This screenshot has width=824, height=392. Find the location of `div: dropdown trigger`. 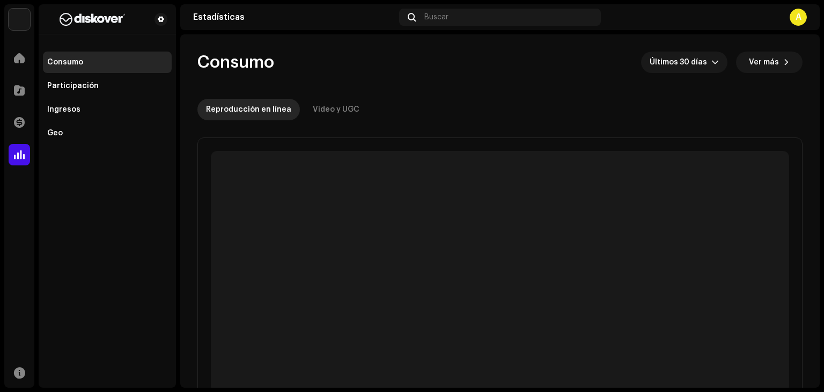

div: dropdown trigger is located at coordinates (715, 62).